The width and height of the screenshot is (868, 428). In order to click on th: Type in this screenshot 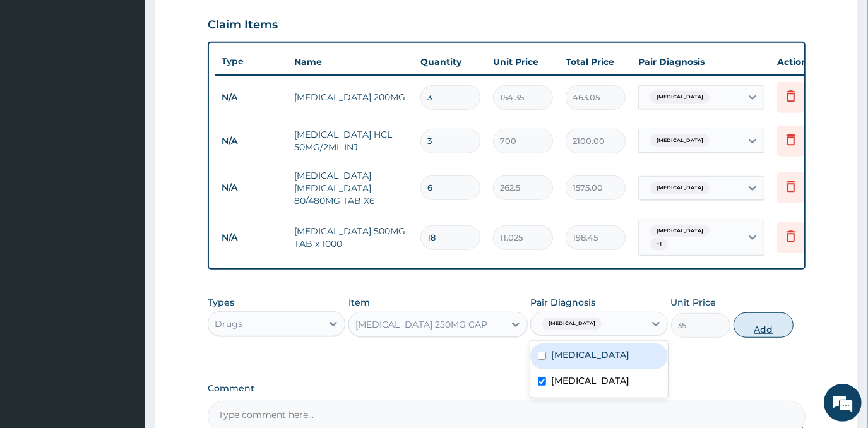, I will do `click(251, 61)`.